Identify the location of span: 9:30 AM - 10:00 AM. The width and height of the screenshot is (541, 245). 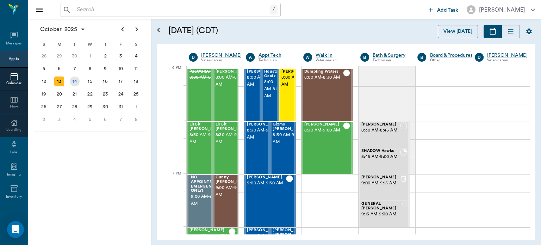
(209, 236).